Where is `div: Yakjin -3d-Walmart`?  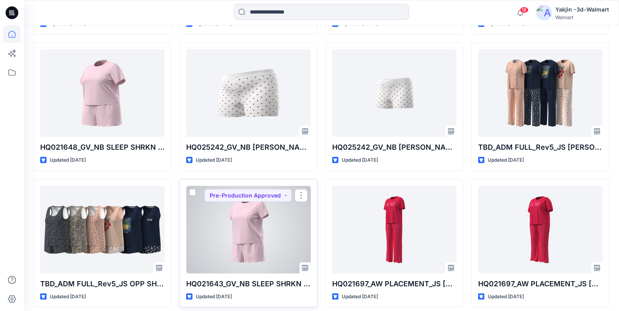
div: Yakjin -3d-Walmart is located at coordinates (582, 10).